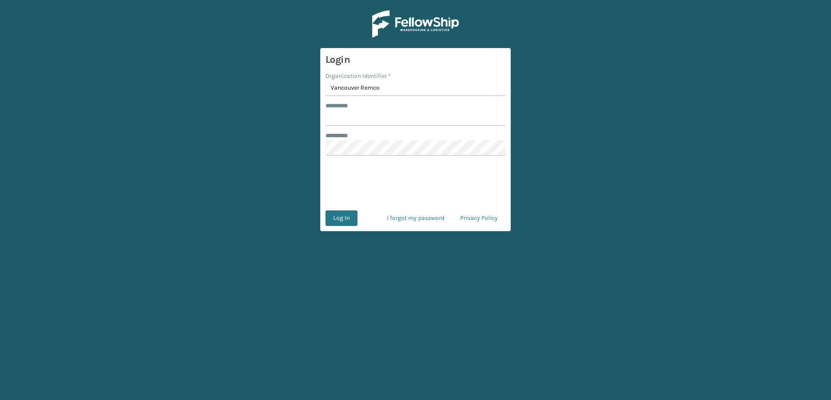 The image size is (831, 400). What do you see at coordinates (358, 76) in the screenshot?
I see `label: Organization Identifier` at bounding box center [358, 76].